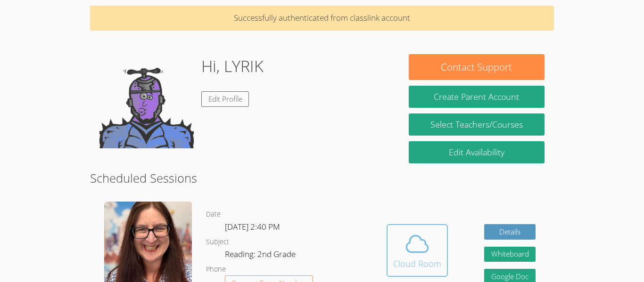 Image resolution: width=644 pixels, height=282 pixels. Describe the element at coordinates (322, 18) in the screenshot. I see `p: Successfully authenticated from classlink account` at that location.